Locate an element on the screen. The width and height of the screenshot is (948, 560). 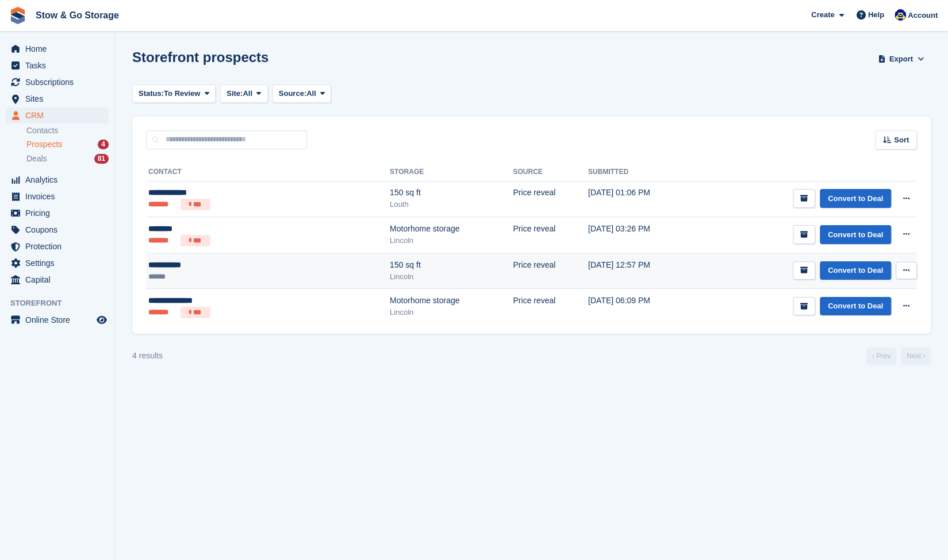
div: 4 results is located at coordinates (147, 355).